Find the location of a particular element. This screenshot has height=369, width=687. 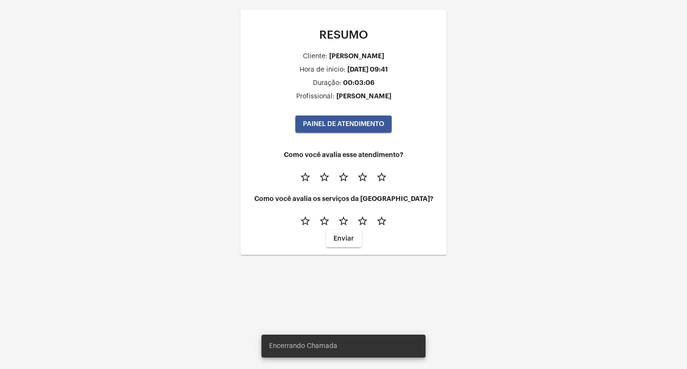

div: Hora de inicio: is located at coordinates (322, 70).